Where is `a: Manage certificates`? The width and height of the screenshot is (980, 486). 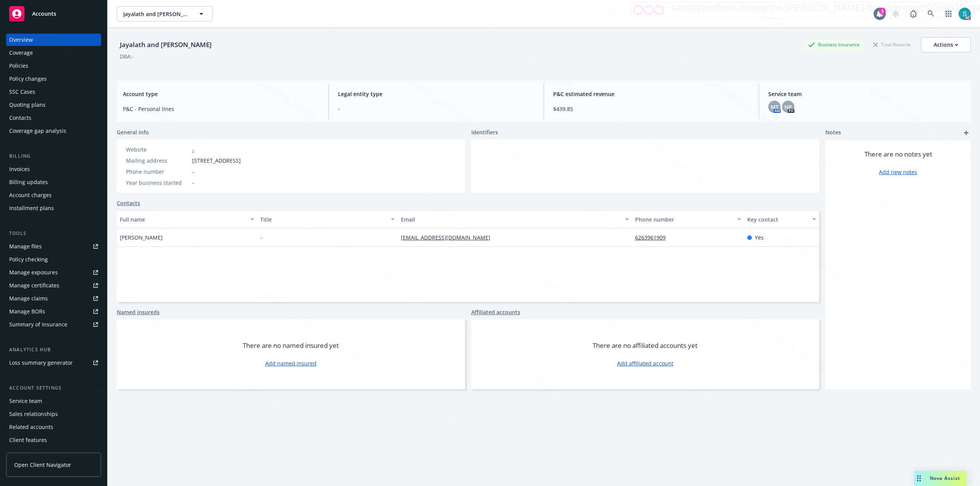 a: Manage certificates is located at coordinates (53, 286).